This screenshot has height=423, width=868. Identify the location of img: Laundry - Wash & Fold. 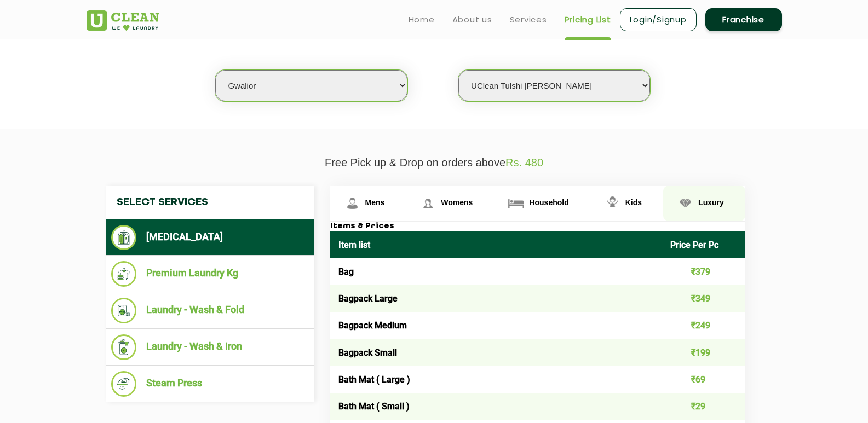
(124, 310).